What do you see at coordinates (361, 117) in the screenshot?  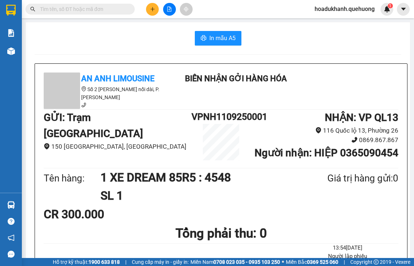 I see `b: NHẬN : VP QL13` at bounding box center [361, 117].